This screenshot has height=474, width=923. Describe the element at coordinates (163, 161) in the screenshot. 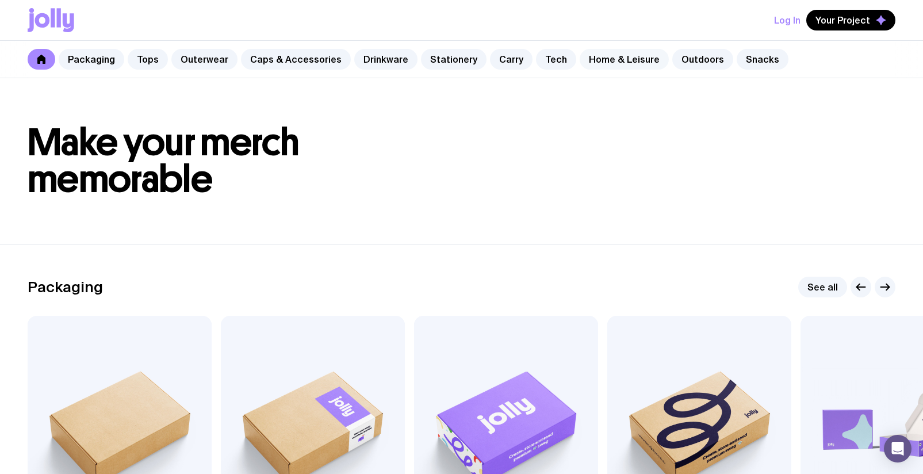

I see `span: Make your merch memorable` at that location.